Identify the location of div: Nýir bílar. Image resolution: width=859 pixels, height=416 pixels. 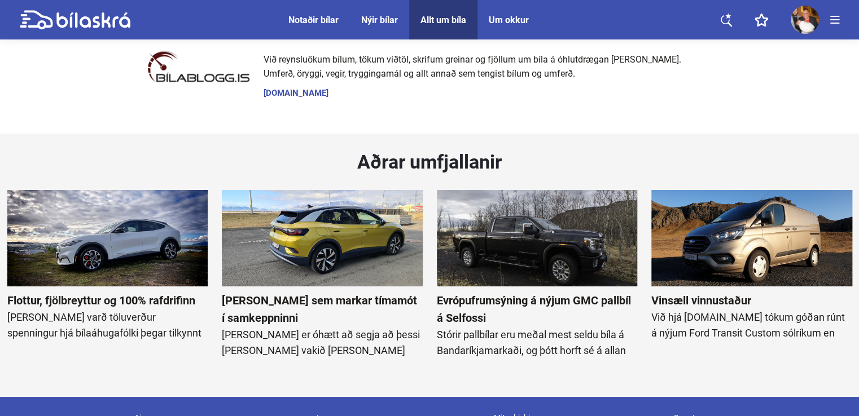
(379, 20).